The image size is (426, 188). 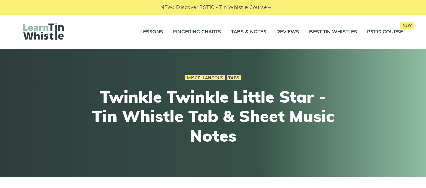 I want to click on a: Tabs, so click(x=234, y=78).